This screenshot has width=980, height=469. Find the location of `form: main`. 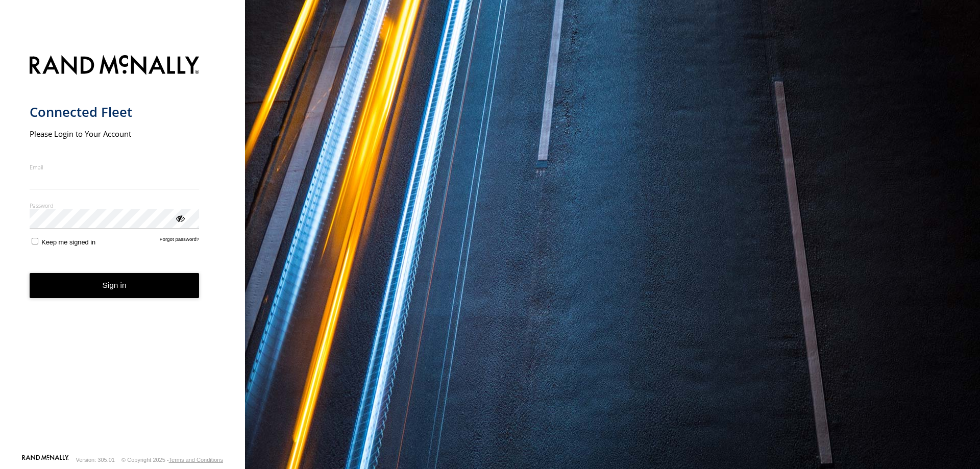

form: main is located at coordinates (122, 251).